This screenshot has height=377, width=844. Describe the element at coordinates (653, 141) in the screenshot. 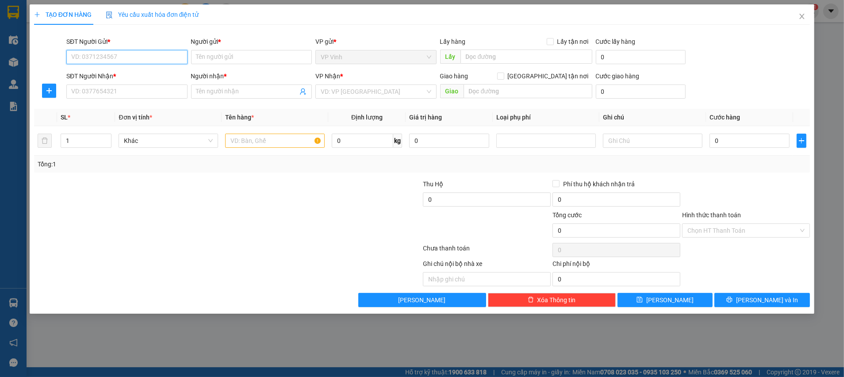

I see `input: Ghi Chú` at that location.